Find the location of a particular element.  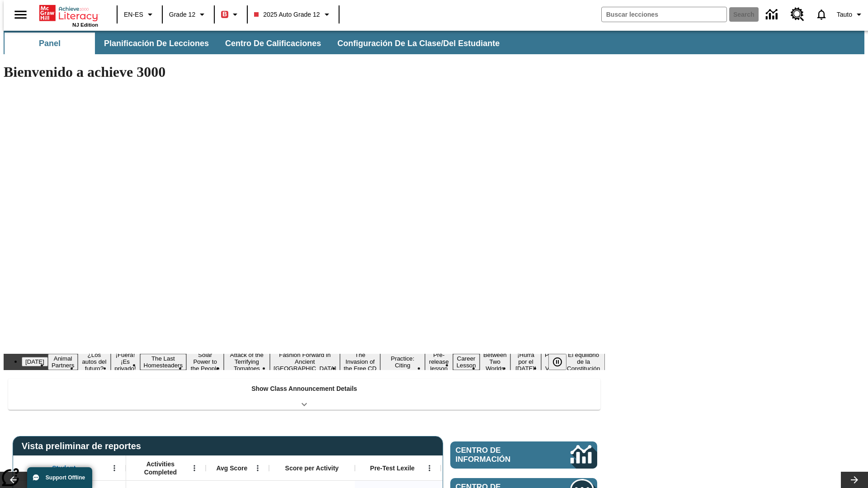

span: 2025 Auto Grade 12 is located at coordinates (286, 15).